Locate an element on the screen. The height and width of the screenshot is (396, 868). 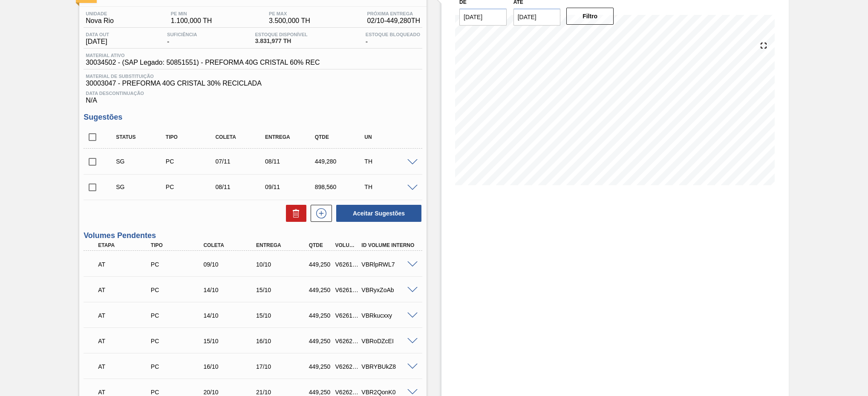
div: V626180 is located at coordinates (347, 315).